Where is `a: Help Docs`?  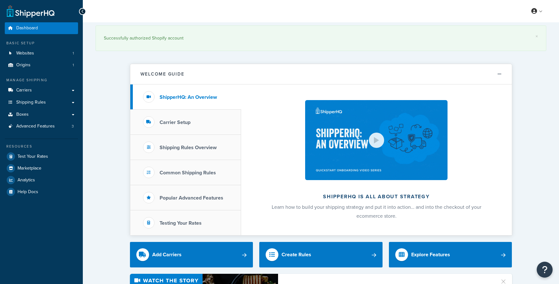
a: Help Docs is located at coordinates (41, 192).